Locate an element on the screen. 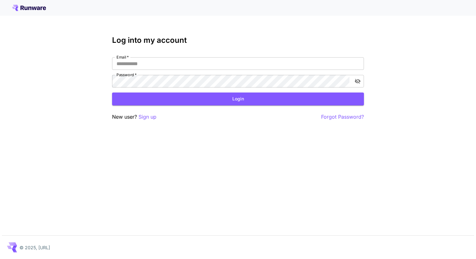 The width and height of the screenshot is (476, 259). button: Login is located at coordinates (238, 99).